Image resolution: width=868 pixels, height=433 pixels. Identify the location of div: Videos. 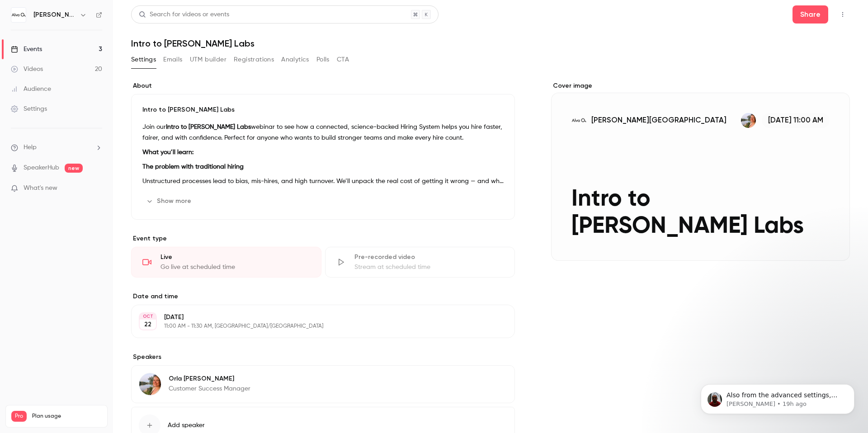
(27, 69).